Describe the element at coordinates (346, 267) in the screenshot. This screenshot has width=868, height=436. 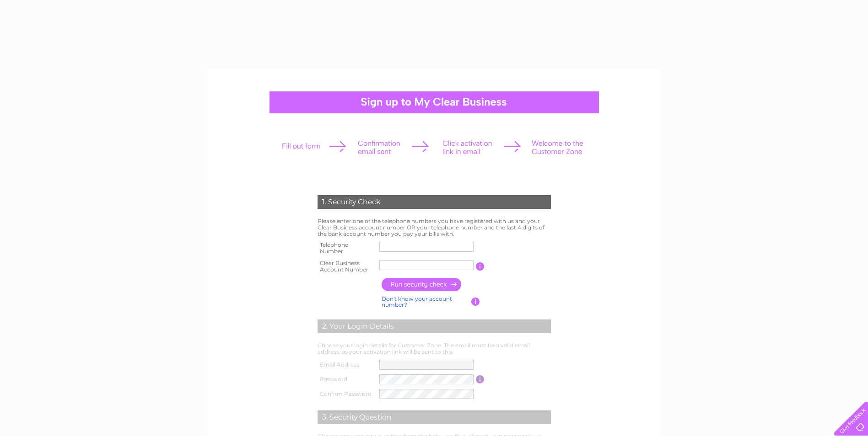
I see `th: Clear Business Account Number` at that location.